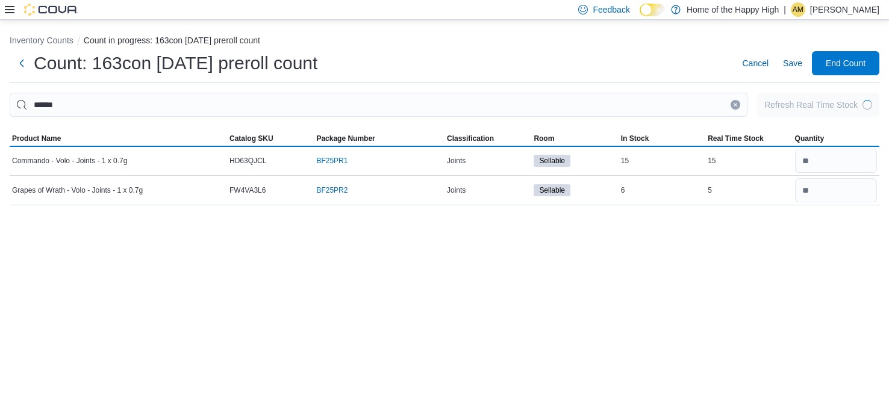  I want to click on span: Quantity, so click(810, 139).